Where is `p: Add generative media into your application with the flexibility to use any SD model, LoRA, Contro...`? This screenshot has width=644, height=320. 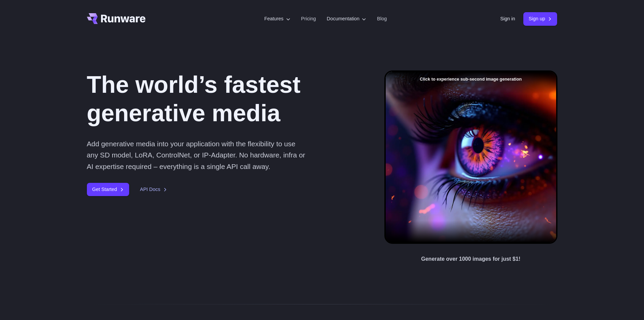 p: Add generative media into your application with the flexibility to use any SD model, LoRA, Contro... is located at coordinates (197, 155).